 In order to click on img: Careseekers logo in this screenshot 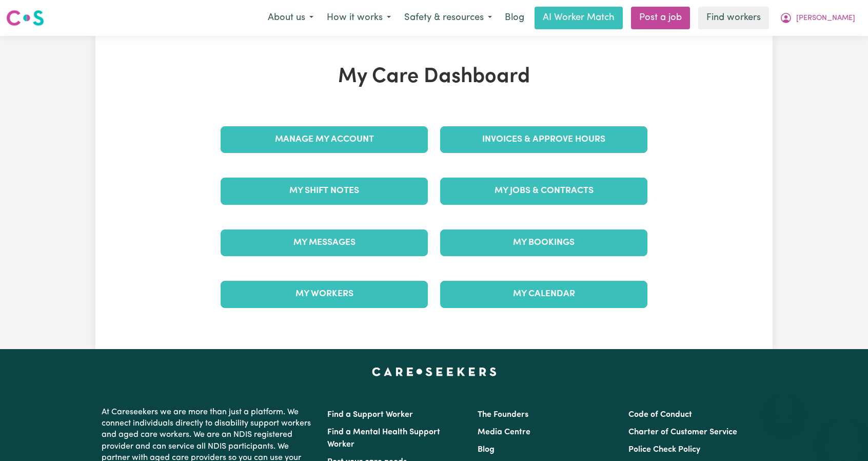, I will do `click(25, 18)`.